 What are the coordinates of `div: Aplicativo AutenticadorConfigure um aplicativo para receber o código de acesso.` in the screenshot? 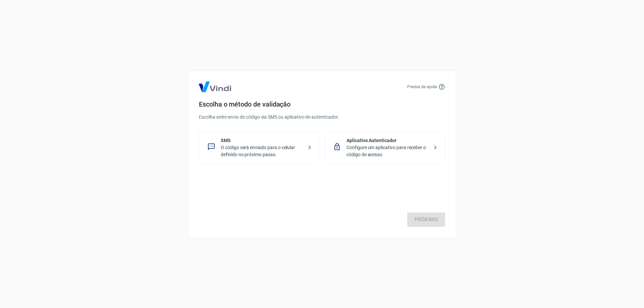 It's located at (384, 147).